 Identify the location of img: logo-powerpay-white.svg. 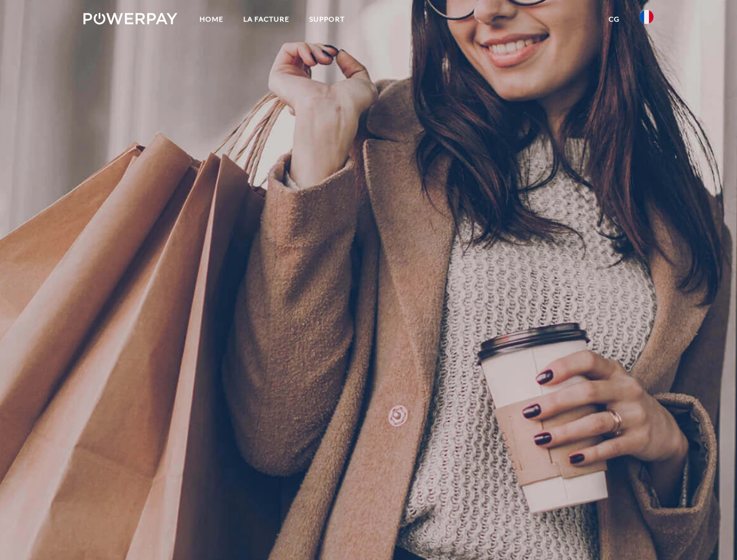
(130, 18).